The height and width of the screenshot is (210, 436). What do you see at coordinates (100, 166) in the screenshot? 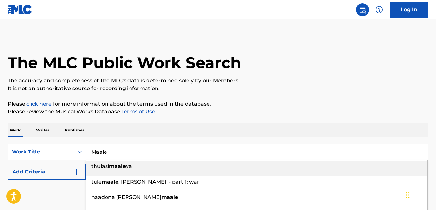
I see `span: thulasi` at bounding box center [100, 166].